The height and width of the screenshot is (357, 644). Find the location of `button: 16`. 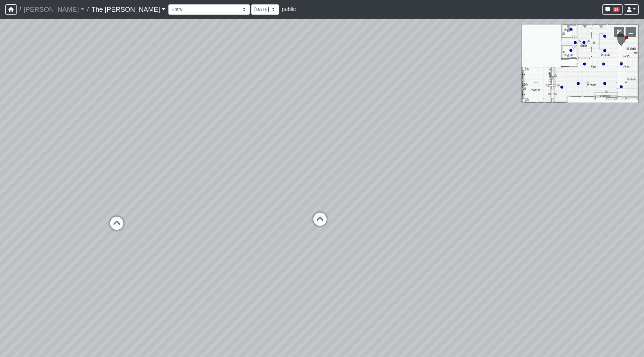

button: 16 is located at coordinates (613, 9).